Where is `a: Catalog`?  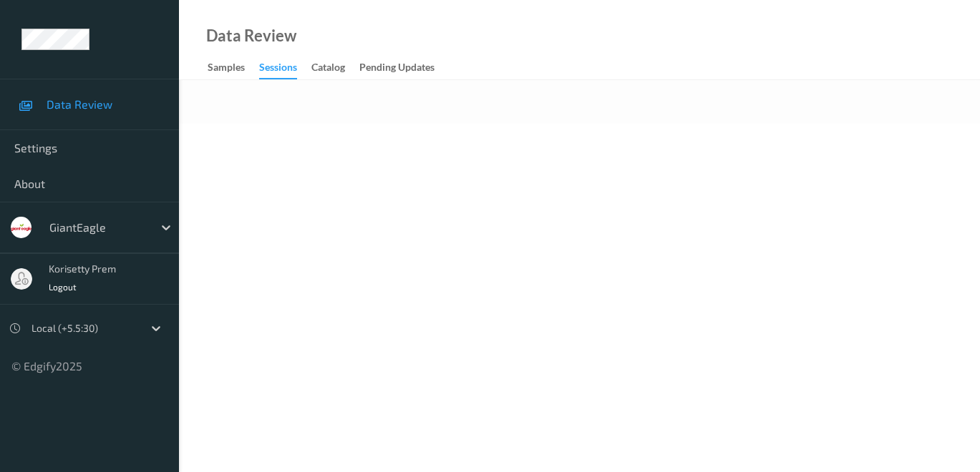 a: Catalog is located at coordinates (335, 68).